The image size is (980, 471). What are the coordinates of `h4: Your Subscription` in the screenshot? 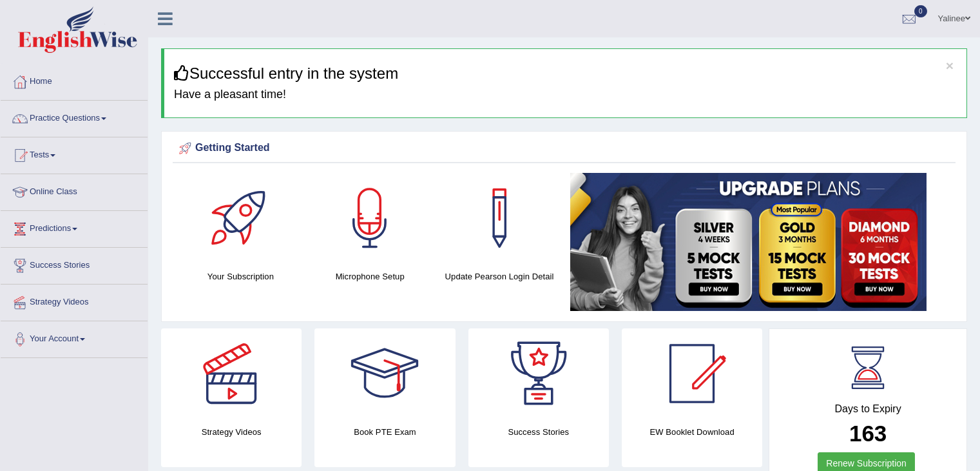 It's located at (241, 276).